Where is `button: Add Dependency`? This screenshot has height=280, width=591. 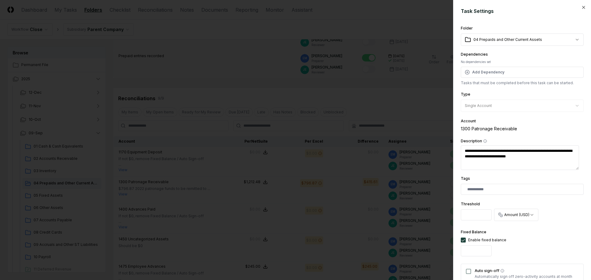
button: Add Dependency is located at coordinates (522, 72).